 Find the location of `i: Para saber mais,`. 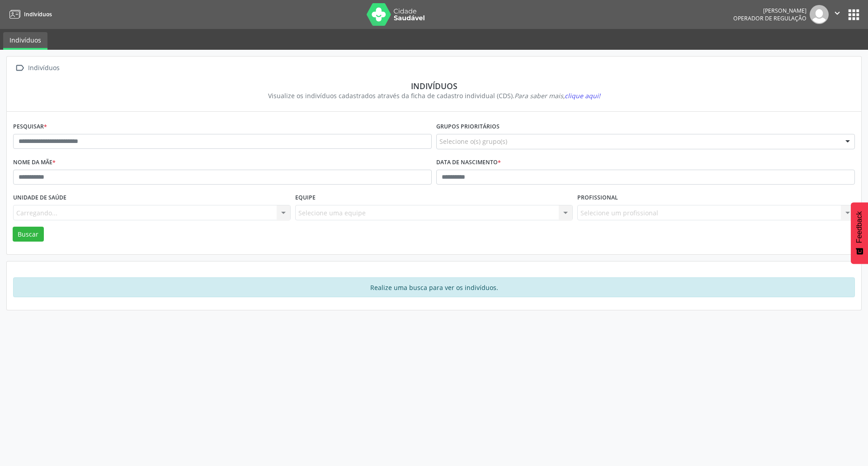

i: Para saber mais, is located at coordinates (557, 95).